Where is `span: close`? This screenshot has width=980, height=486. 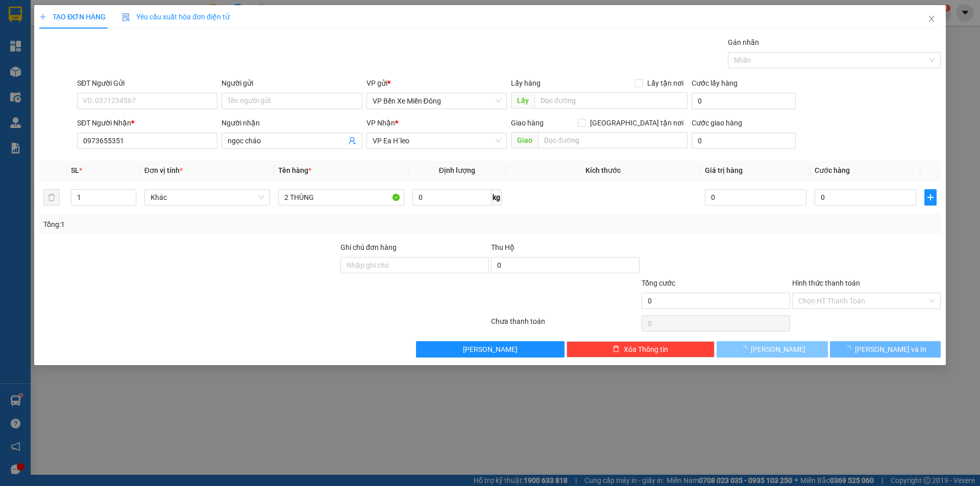
span: close is located at coordinates (931, 19).